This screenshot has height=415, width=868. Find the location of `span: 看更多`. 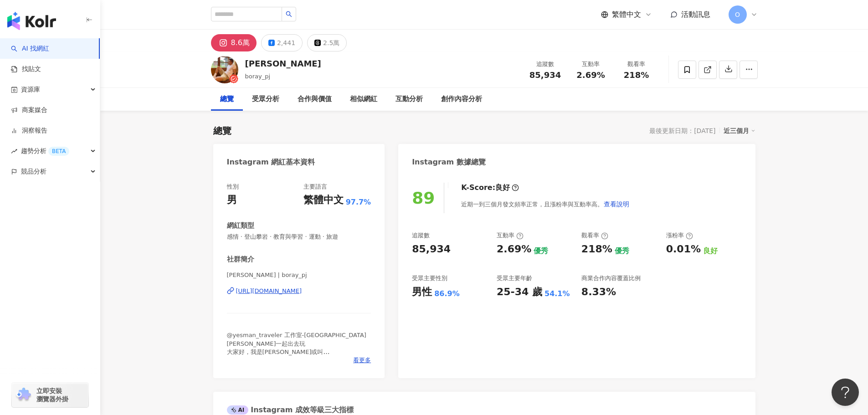

span: 看更多 is located at coordinates (362, 360).